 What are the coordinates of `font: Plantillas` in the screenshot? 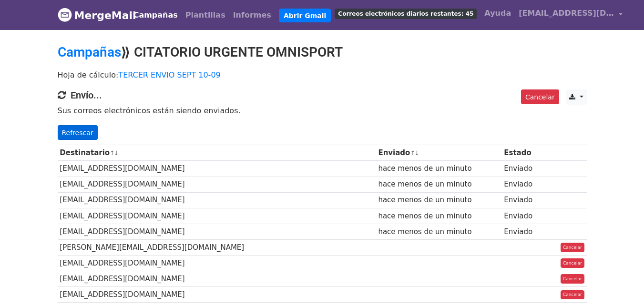 It's located at (206, 15).